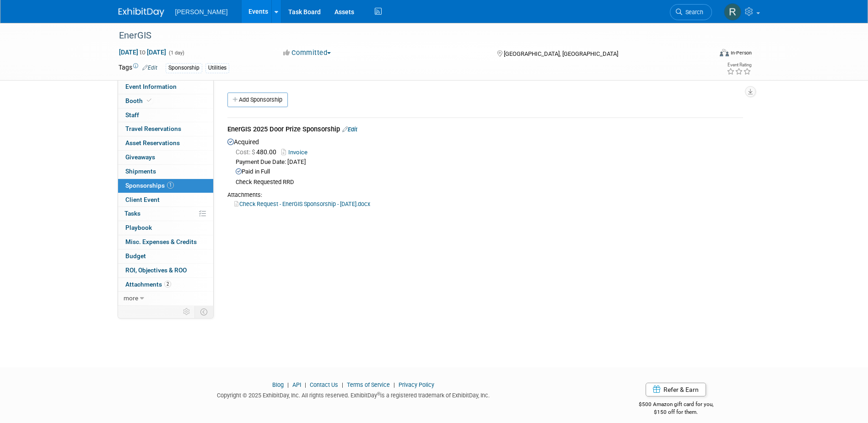  Describe the element at coordinates (165, 87) in the screenshot. I see `a: Event Information` at that location.